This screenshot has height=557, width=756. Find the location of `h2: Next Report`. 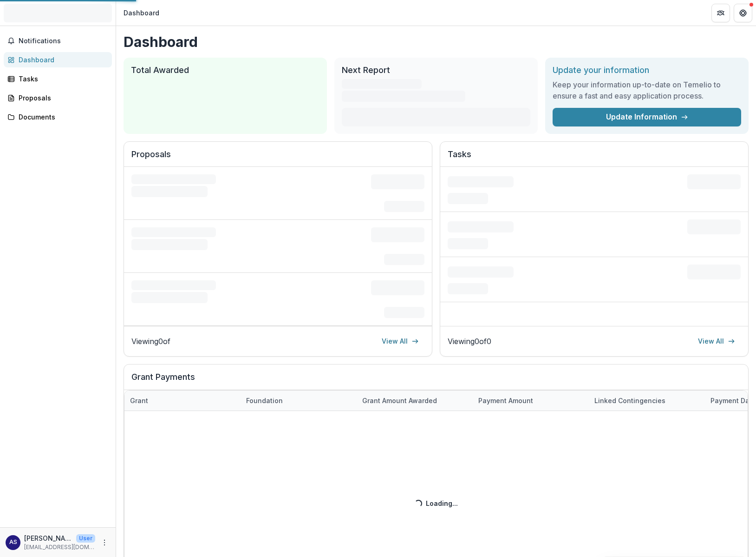

h2: Next Report is located at coordinates (436, 70).